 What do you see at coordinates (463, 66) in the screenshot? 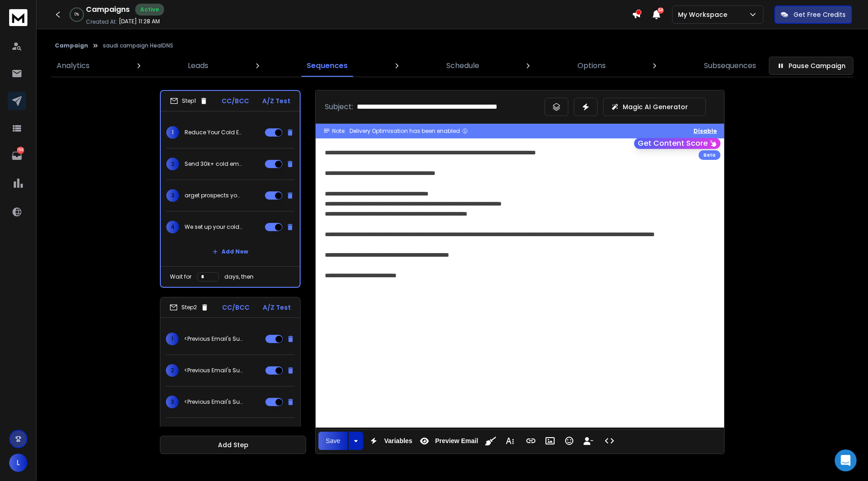
I see `p: Schedule` at bounding box center [463, 66].